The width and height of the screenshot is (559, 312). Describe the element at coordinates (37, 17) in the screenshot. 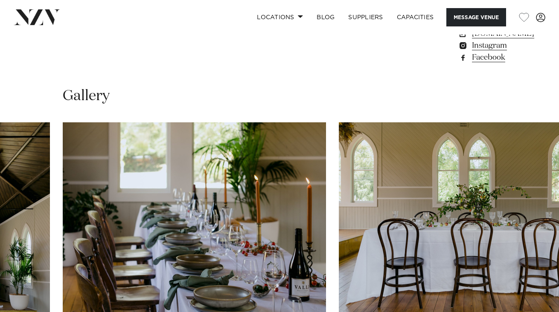

I see `img: nzv-logo.png` at that location.